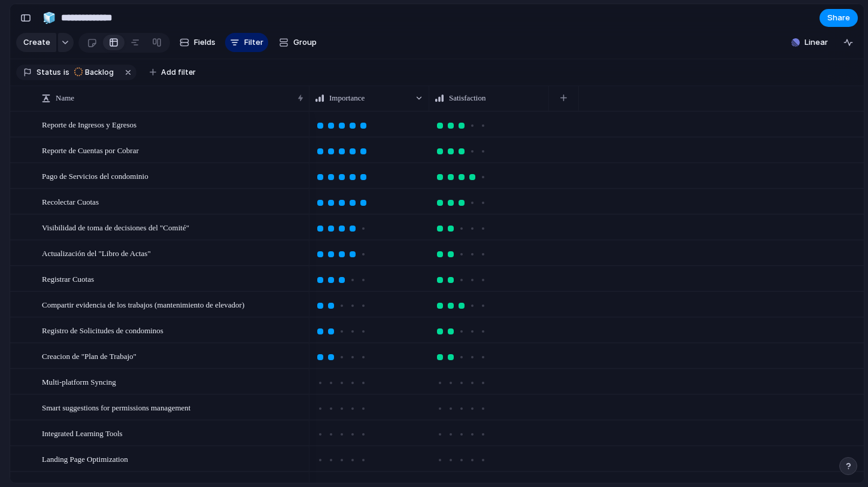 The image size is (868, 487). I want to click on button: Add filter, so click(172, 72).